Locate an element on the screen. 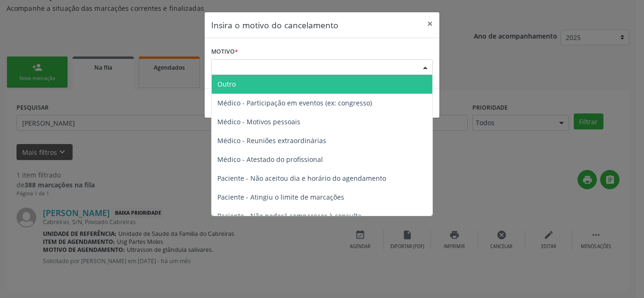 The image size is (644, 298). span: Outro is located at coordinates (226, 84).